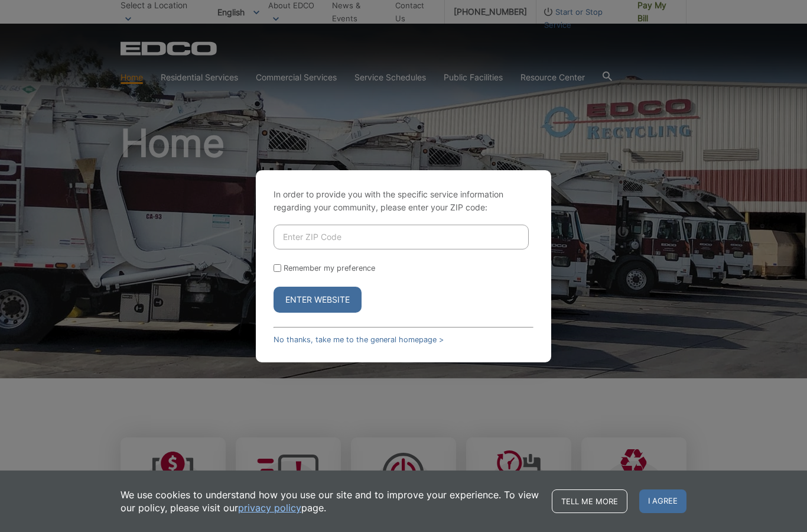  Describe the element at coordinates (663, 501) in the screenshot. I see `span: I agree` at that location.